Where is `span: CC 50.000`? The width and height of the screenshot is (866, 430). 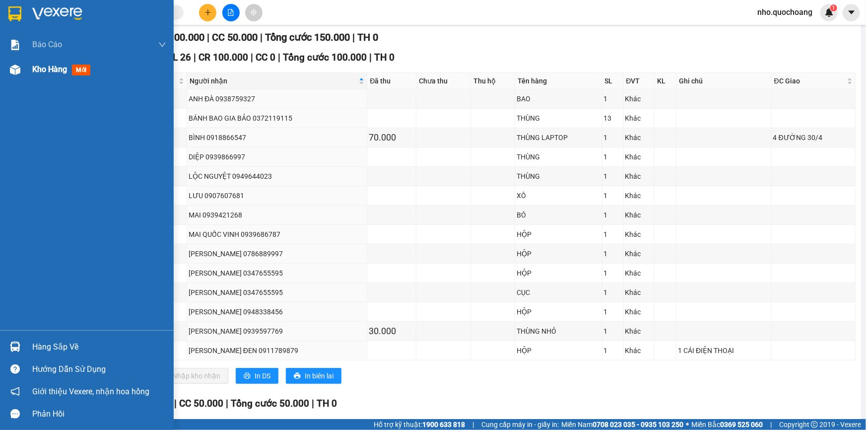 span: CC 50.000 is located at coordinates (235, 37).